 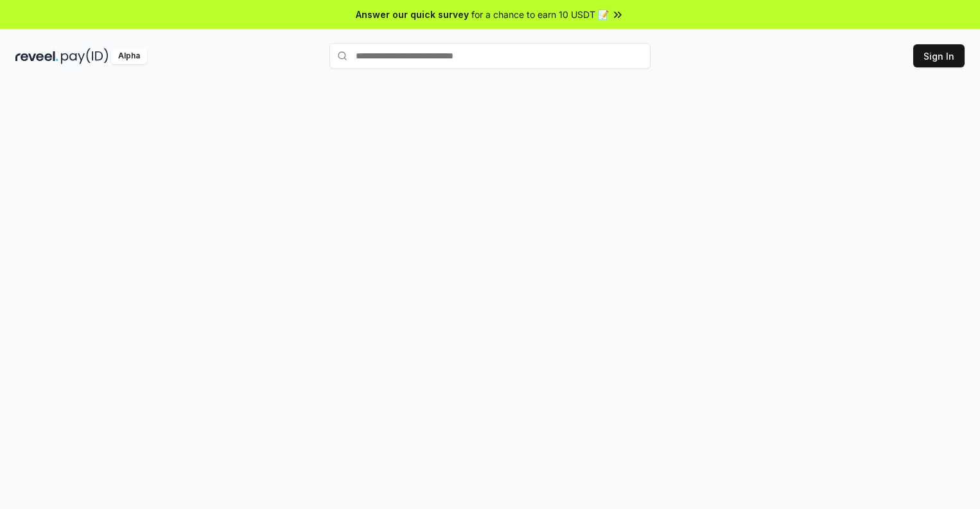 I want to click on span: for a chance to earn 10 USDT 📝, so click(x=540, y=14).